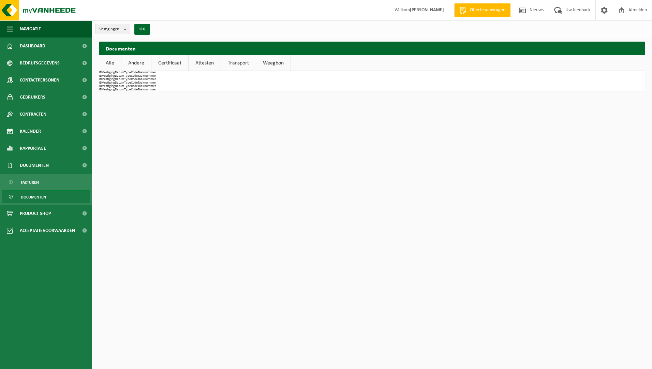 The width and height of the screenshot is (652, 369). What do you see at coordinates (33, 114) in the screenshot?
I see `span: Contracten` at bounding box center [33, 114].